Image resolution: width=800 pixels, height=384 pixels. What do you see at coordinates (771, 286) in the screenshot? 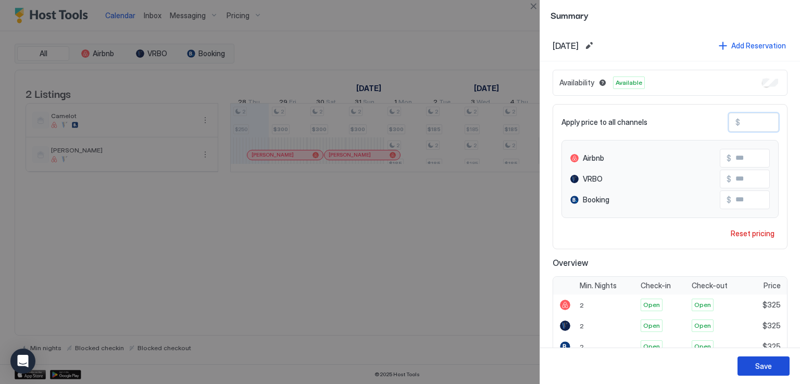
I see `span: Price` at bounding box center [771, 286].